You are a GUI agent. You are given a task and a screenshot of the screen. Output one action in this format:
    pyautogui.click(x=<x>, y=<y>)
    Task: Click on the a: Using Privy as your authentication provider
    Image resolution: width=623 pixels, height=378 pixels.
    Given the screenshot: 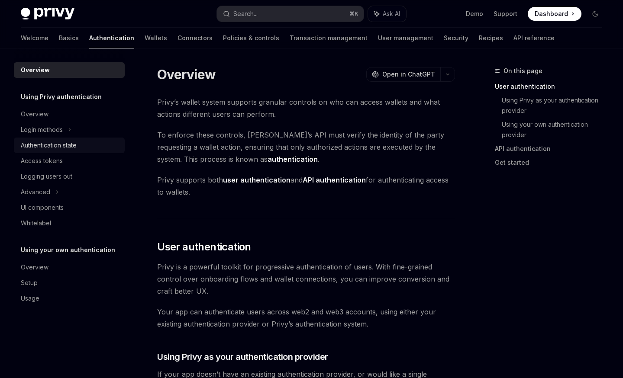 What is the action you would take?
    pyautogui.click(x=555, y=106)
    